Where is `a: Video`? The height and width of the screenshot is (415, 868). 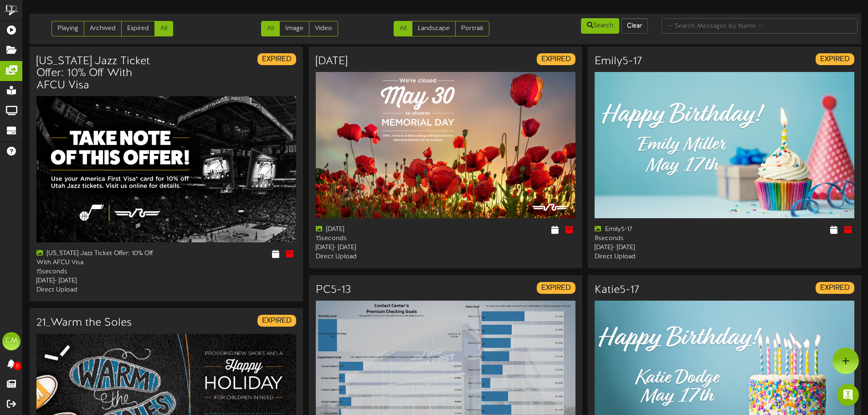 a: Video is located at coordinates (323, 29).